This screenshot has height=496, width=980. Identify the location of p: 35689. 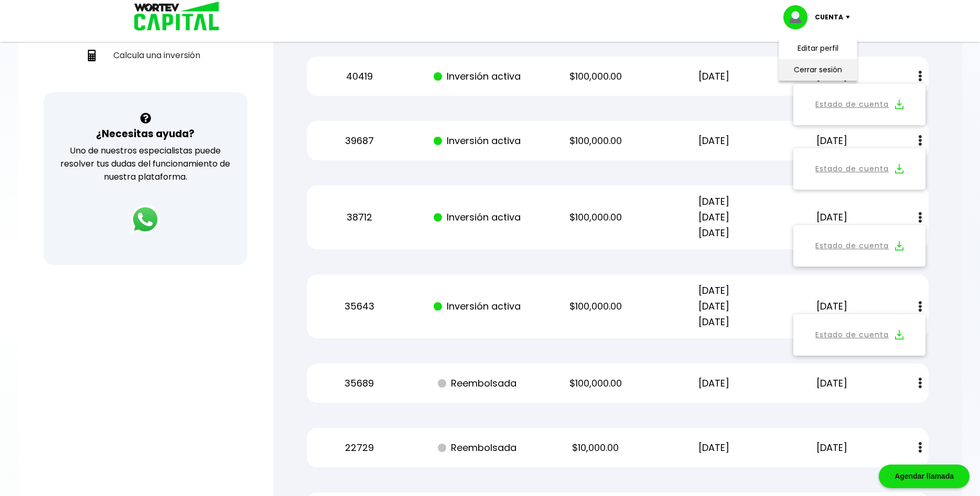
(359, 384).